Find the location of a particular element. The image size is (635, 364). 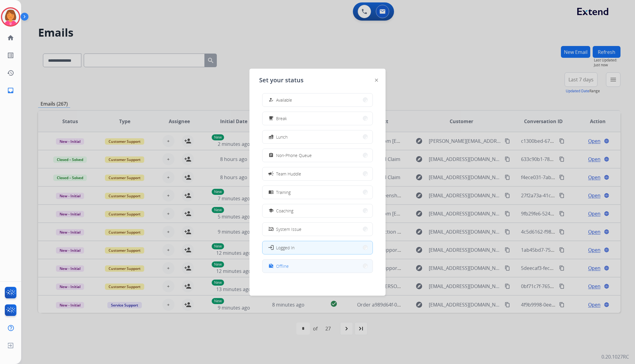

img: close-button is located at coordinates (376, 80).